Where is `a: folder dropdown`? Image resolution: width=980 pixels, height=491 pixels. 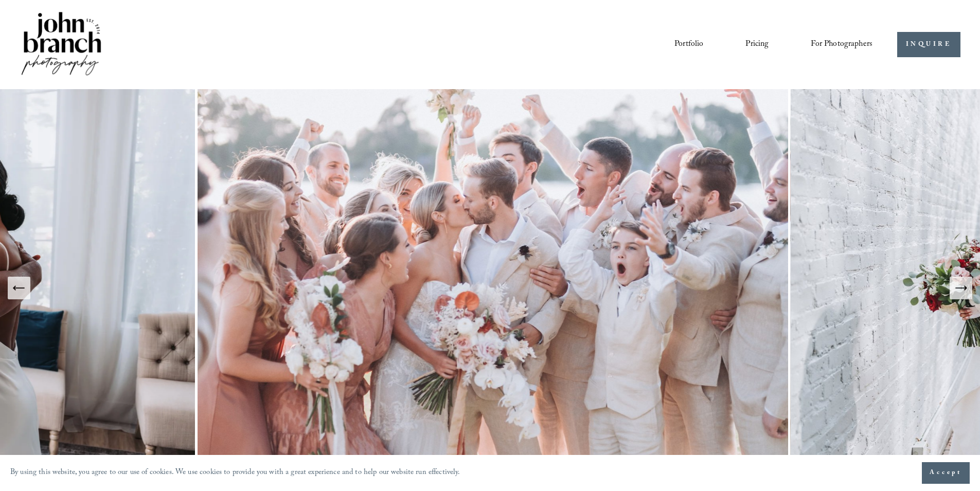 a: folder dropdown is located at coordinates (842, 44).